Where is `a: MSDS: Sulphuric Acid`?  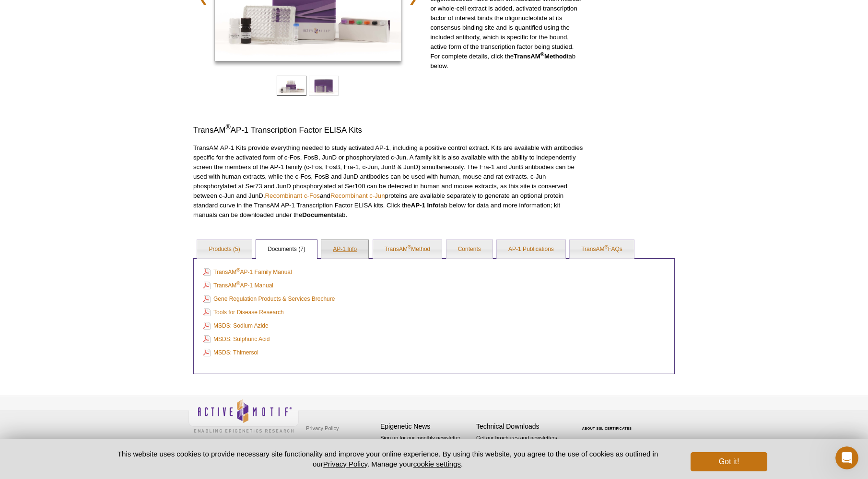 a: MSDS: Sulphuric Acid is located at coordinates (236, 339).